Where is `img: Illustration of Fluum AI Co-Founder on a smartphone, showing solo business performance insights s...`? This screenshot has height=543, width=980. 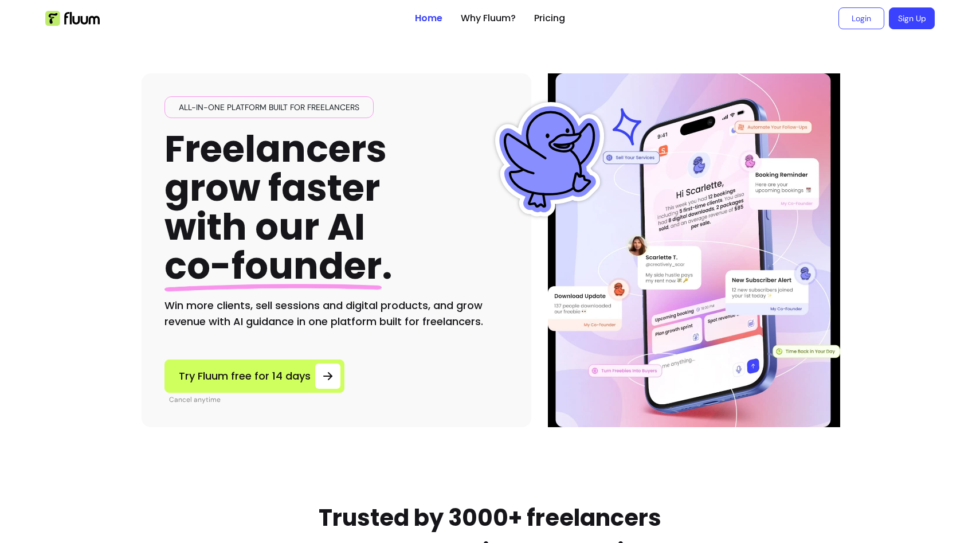 img: Illustration of Fluum AI Co-Founder on a smartphone, showing solo business performance insights s... is located at coordinates (694, 250).